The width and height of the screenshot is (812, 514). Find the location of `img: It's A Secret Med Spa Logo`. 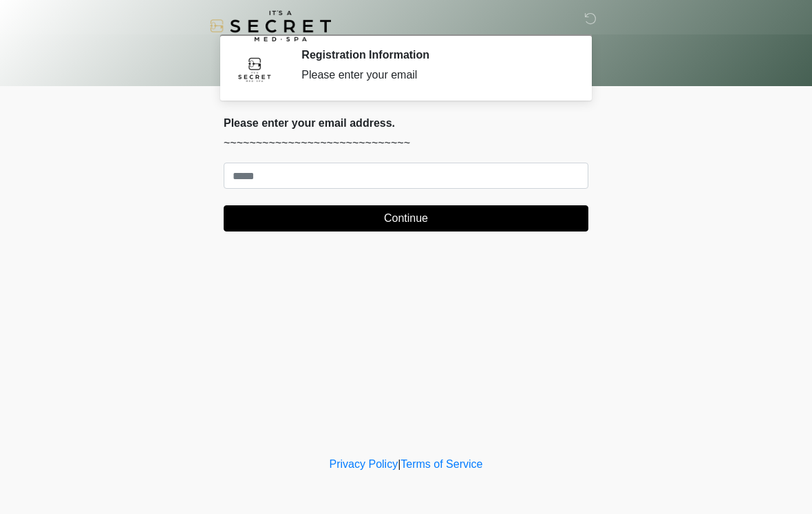

img: It's A Secret Med Spa Logo is located at coordinates (271, 25).